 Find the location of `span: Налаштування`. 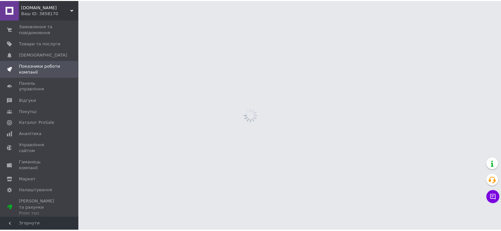

span: Налаштування is located at coordinates (36, 191).